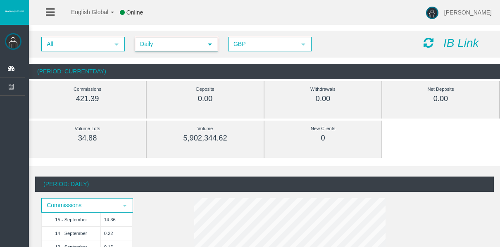 This screenshot has height=247, width=500. What do you see at coordinates (323, 138) in the screenshot?
I see `div: 0` at bounding box center [323, 138].